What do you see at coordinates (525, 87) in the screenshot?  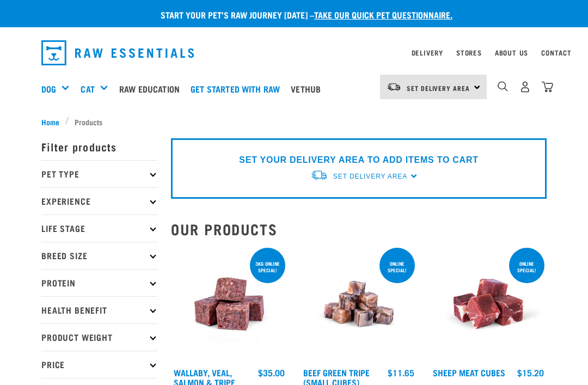 I see `img: user.png` at bounding box center [525, 87].